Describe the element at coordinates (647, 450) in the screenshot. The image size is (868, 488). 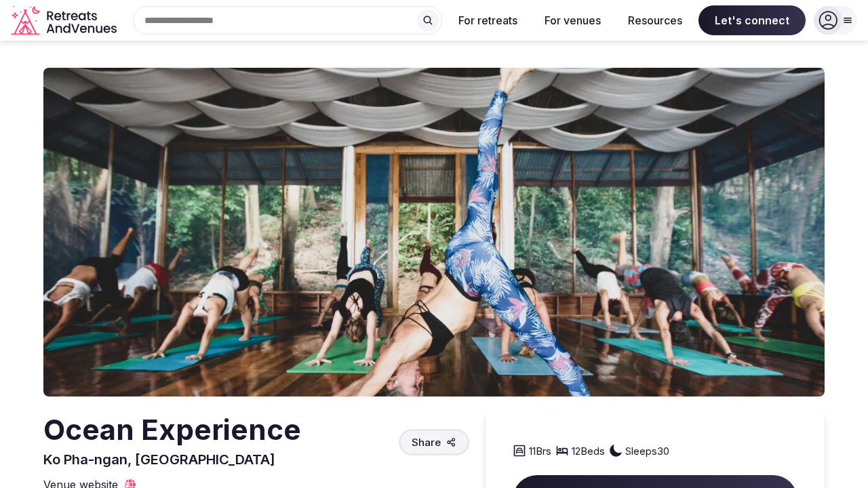
I see `span: Sleeps 30` at that location.